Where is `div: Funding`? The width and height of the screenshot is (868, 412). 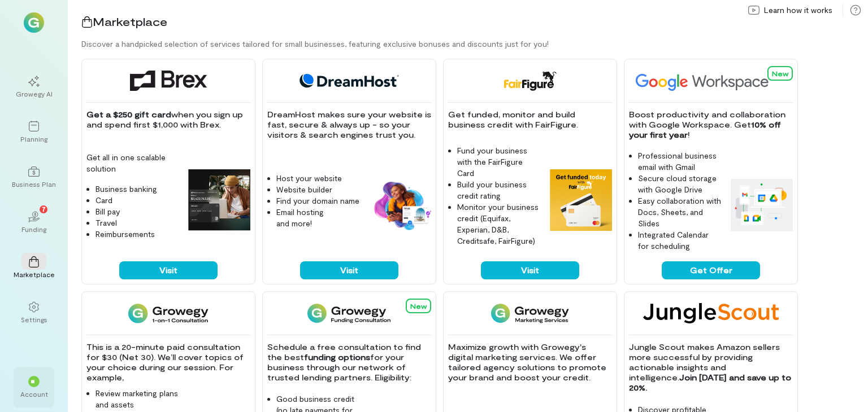 div: Funding is located at coordinates (34, 230).